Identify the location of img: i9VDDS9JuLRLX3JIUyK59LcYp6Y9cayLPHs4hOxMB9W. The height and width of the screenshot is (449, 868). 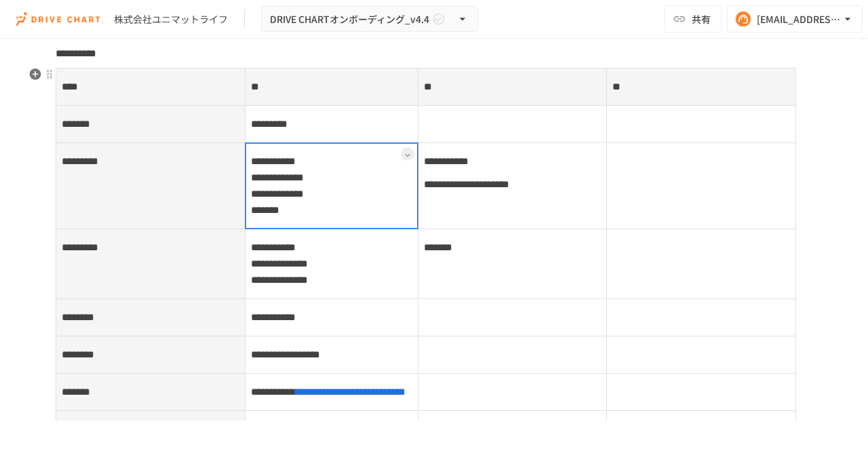
(60, 19).